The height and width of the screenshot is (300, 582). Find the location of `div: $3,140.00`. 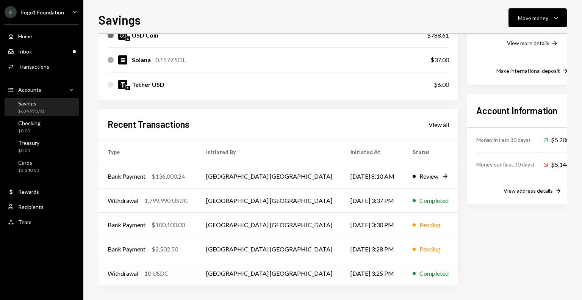

div: $3,140.00 is located at coordinates (28, 170).